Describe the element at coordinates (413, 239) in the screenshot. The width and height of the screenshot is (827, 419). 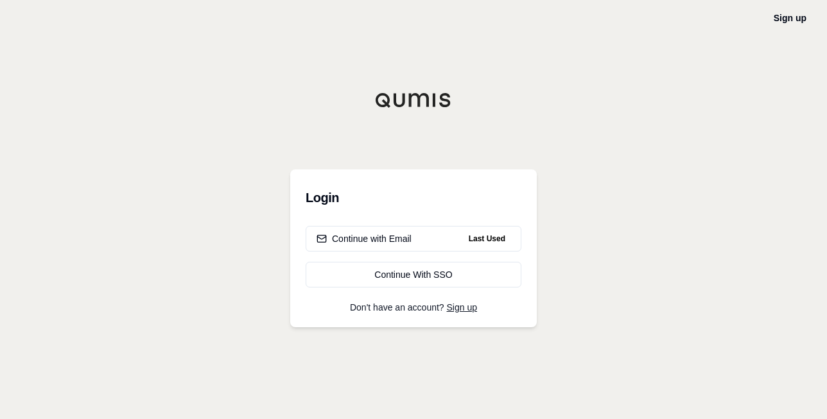
I see `button: Continue with EmailLast Used` at that location.